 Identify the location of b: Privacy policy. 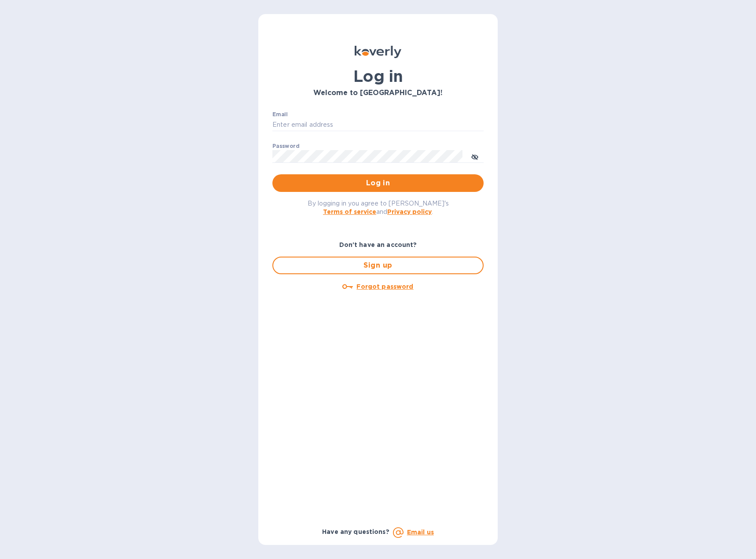
(409, 211).